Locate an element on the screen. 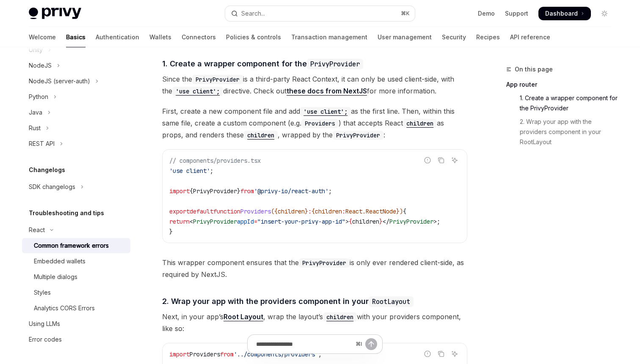 The width and height of the screenshot is (640, 364). button: Report incorrect code is located at coordinates (427, 160).